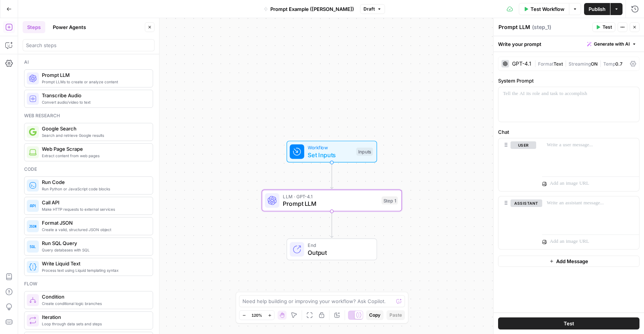 This screenshot has width=644, height=334. I want to click on span: Generate with AI, so click(612, 44).